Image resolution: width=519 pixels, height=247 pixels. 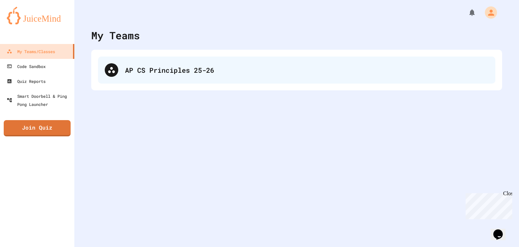 I want to click on div: Chat with us now!Close, so click(x=25, y=23).